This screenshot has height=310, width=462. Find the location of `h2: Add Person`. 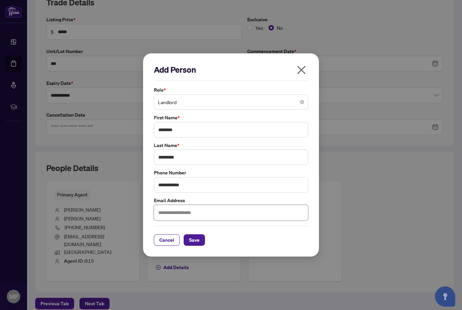

h2: Add Person is located at coordinates (231, 70).